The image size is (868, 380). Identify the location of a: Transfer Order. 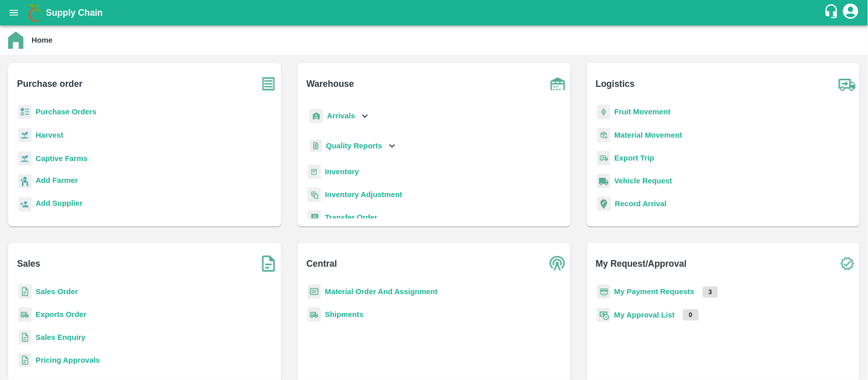
(351, 218).